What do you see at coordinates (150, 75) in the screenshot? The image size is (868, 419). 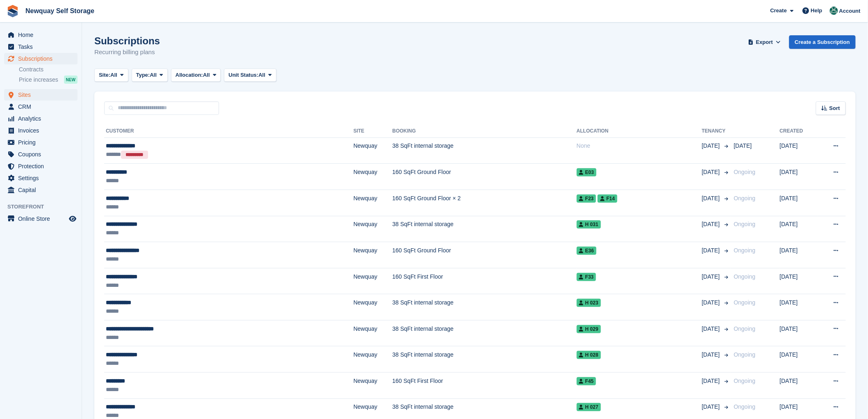 I see `button: Type: All` at bounding box center [150, 75].